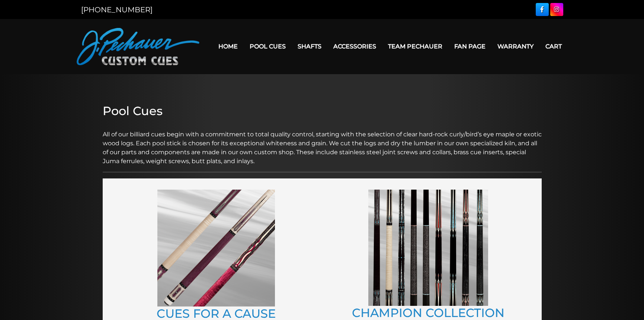 The height and width of the screenshot is (320, 644). I want to click on p: All of our billiard cues begin with a commitment to total quality control, starting with the sele..., so click(322, 144).